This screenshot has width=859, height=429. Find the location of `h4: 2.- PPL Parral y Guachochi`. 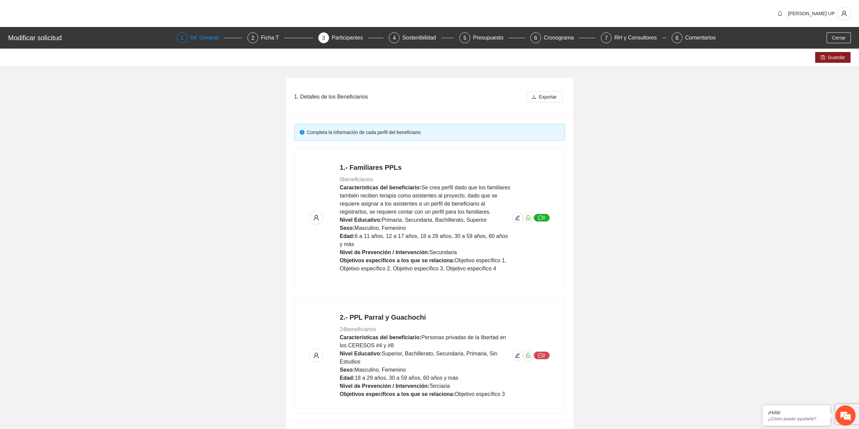

h4: 2.- PPL Parral y Guachochi is located at coordinates (426, 317).